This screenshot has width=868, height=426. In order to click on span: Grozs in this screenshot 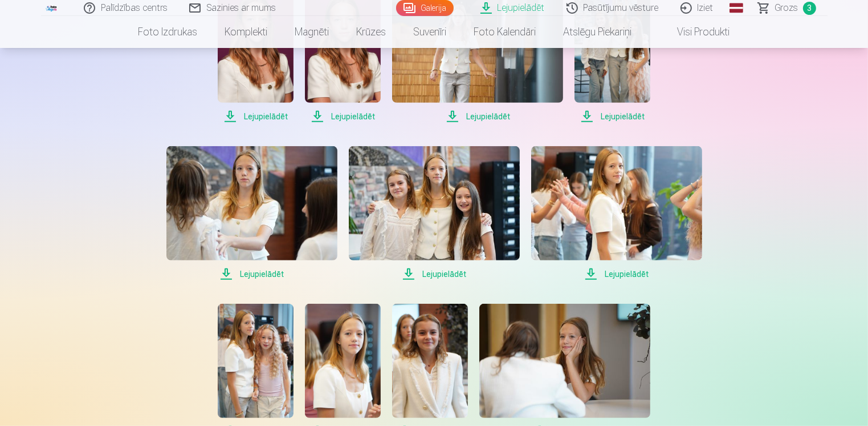, I will do `click(787, 8)`.